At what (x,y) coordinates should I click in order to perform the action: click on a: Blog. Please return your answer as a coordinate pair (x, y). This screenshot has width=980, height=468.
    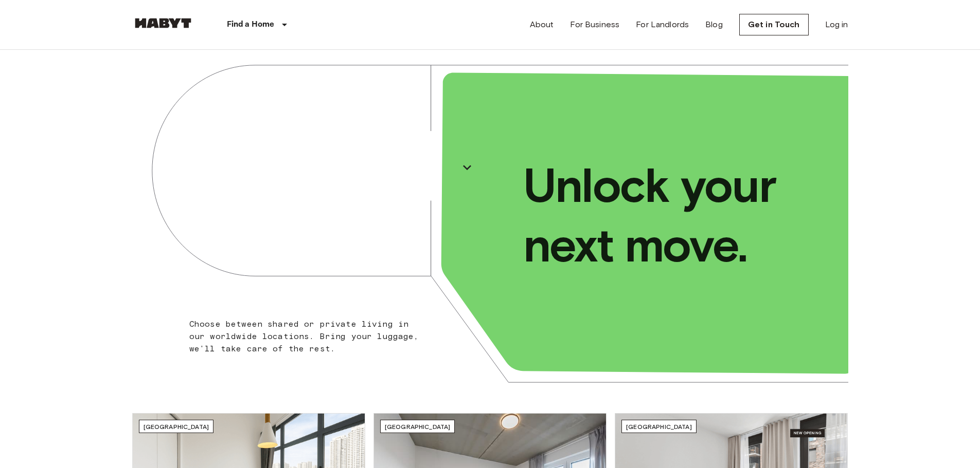
    Looking at the image, I should click on (714, 24).